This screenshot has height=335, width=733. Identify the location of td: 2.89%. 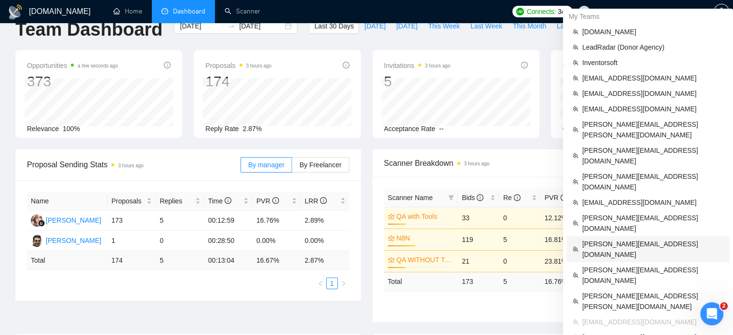
(325, 221).